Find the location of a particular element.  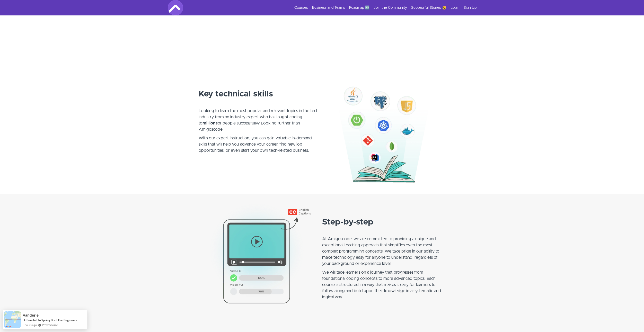

p: At Amigoscode, we are committed to providing a unique and exceptional teaching approach that simp... is located at coordinates (384, 248).